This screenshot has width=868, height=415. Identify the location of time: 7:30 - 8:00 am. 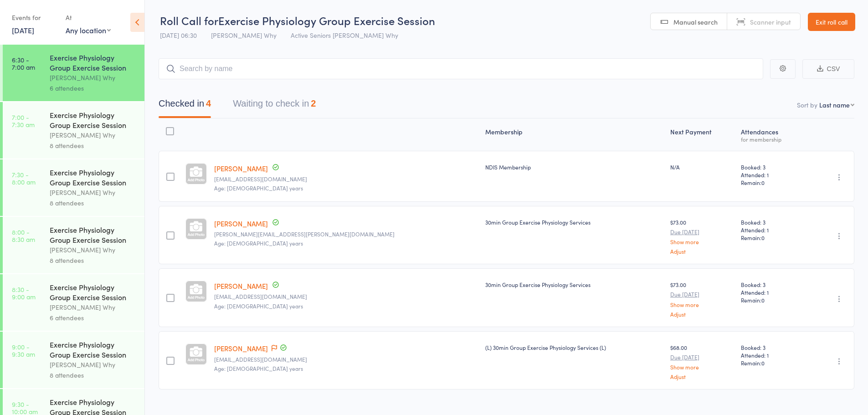
(24, 178).